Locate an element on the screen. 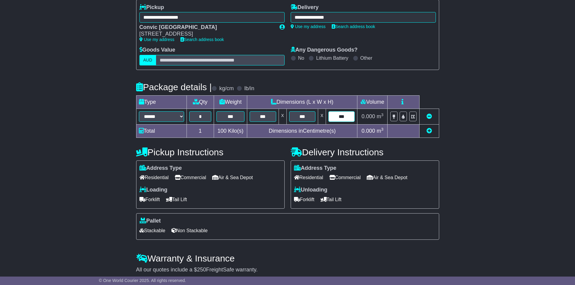 The width and height of the screenshot is (575, 285). label: Delivery is located at coordinates (305, 8).